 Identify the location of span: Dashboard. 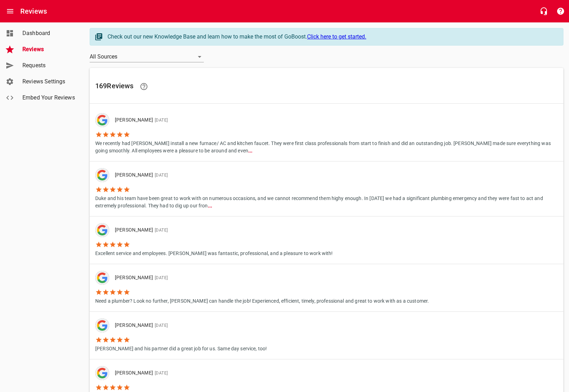
(49, 33).